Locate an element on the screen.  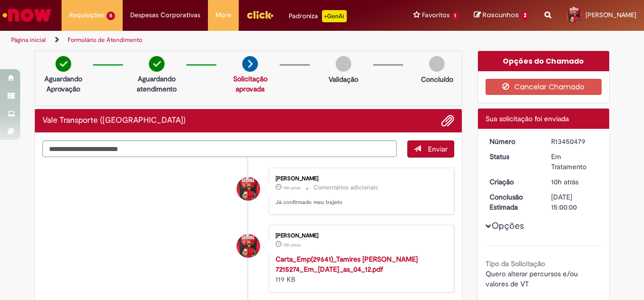
time: 27/08/2025 04:14:09 is located at coordinates (292, 244).